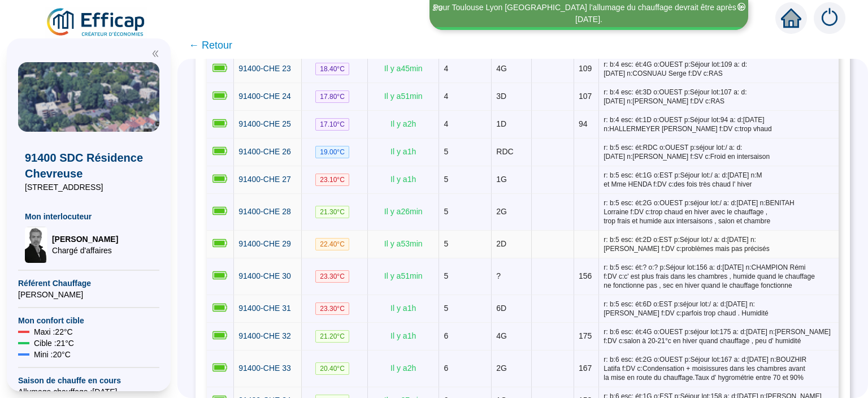 Image resolution: width=868 pixels, height=398 pixels. I want to click on span: 21.30 °C, so click(332, 212).